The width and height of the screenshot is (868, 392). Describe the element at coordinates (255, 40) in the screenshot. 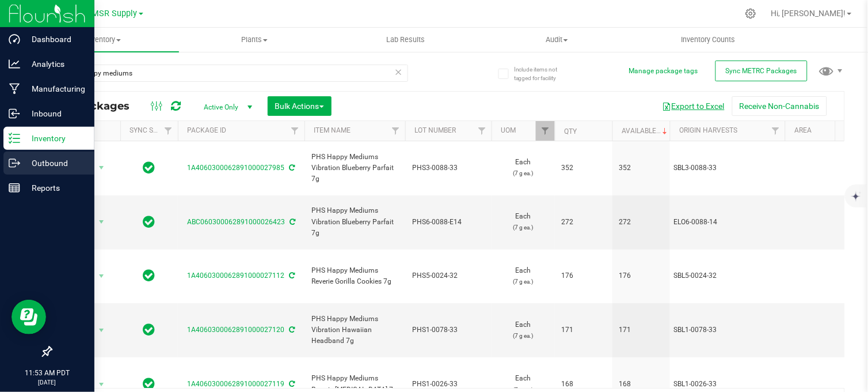

I see `a: Plants` at that location.